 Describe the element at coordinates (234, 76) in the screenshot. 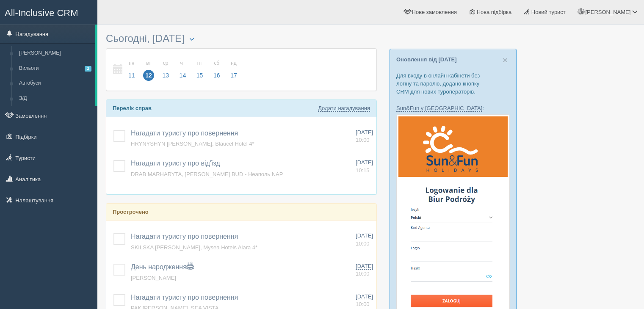

I see `span: 17` at that location.